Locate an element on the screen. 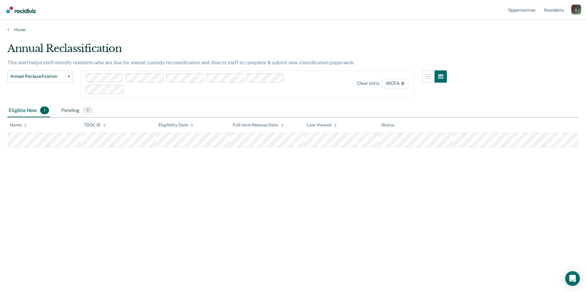  div: TDOC ID is located at coordinates (95, 125).